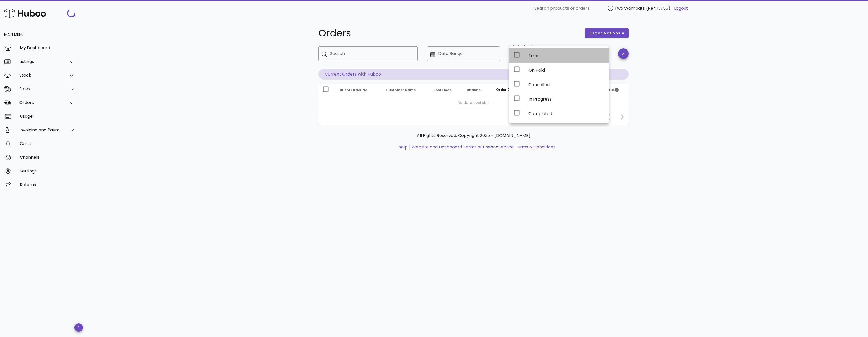  I want to click on div: Cancelled, so click(566, 84).